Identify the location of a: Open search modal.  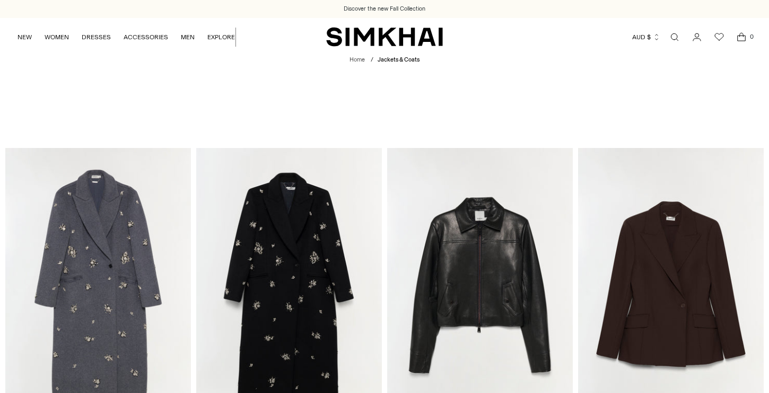
(675, 37).